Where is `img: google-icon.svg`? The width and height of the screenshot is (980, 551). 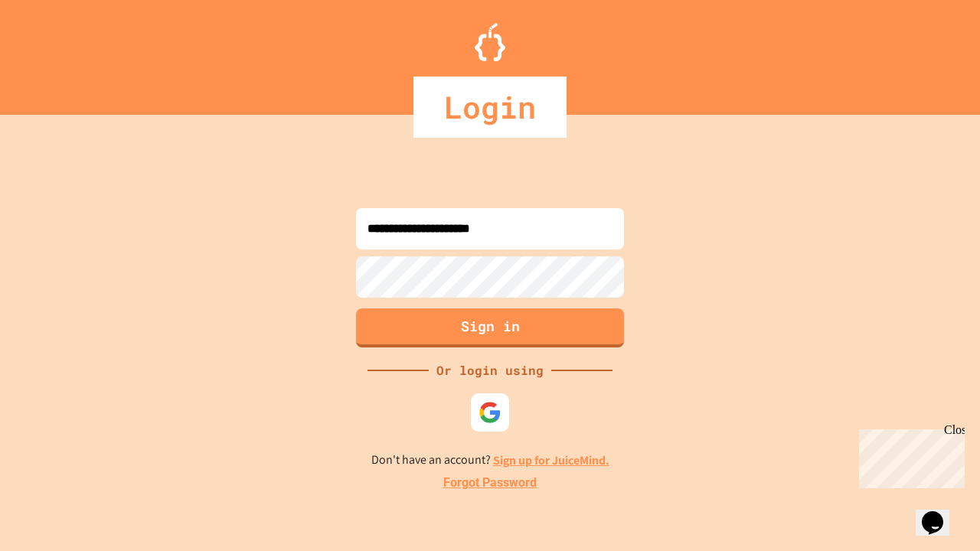
img: google-icon.svg is located at coordinates (490, 412).